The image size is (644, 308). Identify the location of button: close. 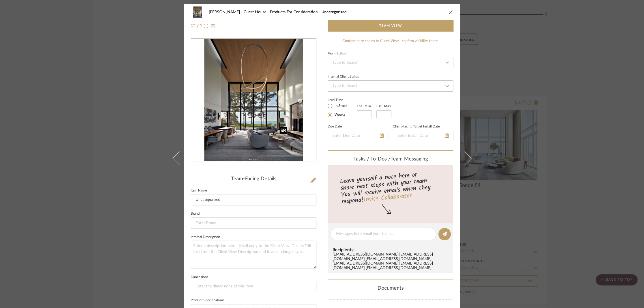
(451, 12).